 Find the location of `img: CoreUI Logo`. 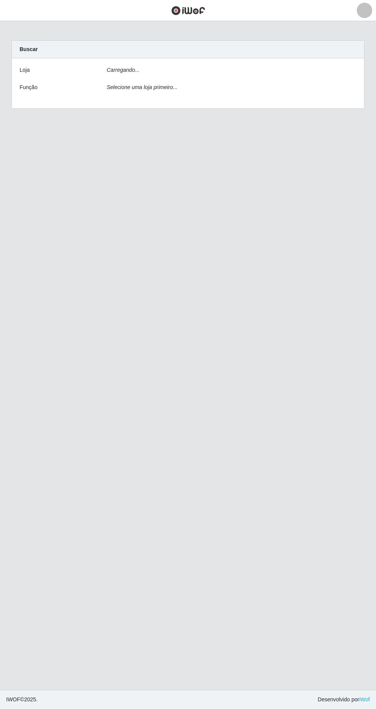

img: CoreUI Logo is located at coordinates (188, 10).